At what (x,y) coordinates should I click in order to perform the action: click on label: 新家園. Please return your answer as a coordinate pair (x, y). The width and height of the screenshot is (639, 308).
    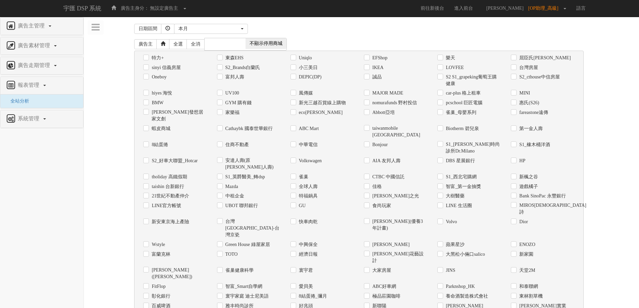
    Looking at the image, I should click on (526, 255).